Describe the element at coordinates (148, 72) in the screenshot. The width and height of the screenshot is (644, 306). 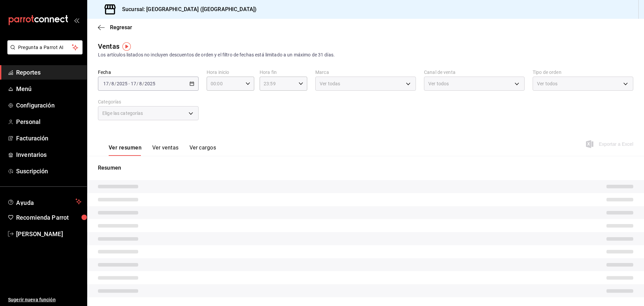
I see `label: Fecha` at that location.